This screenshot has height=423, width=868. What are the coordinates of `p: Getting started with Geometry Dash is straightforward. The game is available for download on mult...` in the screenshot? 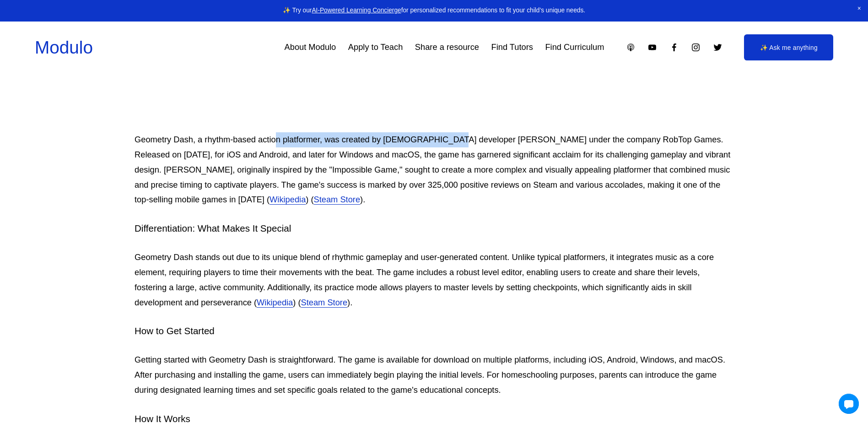 It's located at (433, 375).